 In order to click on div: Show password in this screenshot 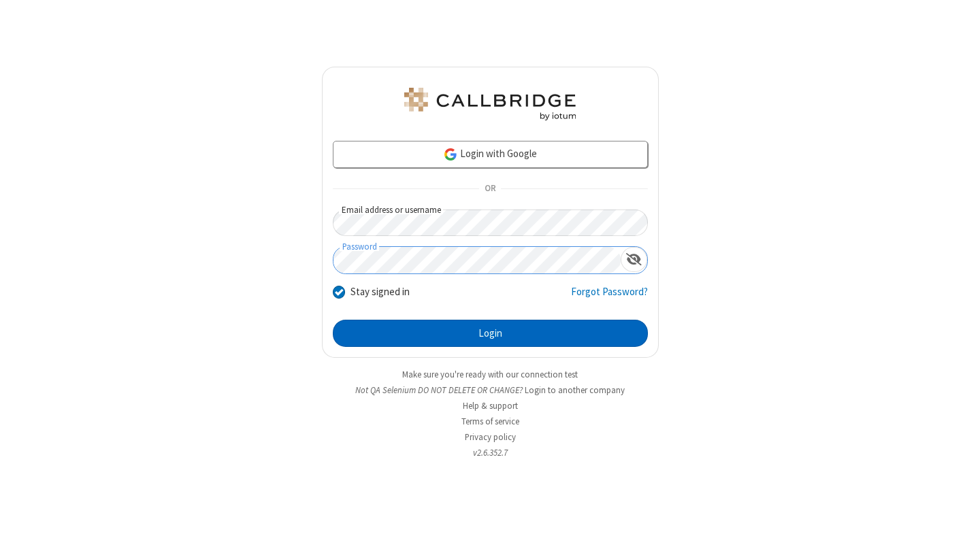, I will do `click(634, 259)`.